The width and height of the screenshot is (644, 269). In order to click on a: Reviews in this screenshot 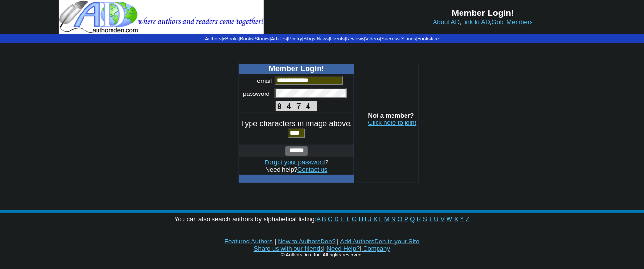, I will do `click(355, 39)`.